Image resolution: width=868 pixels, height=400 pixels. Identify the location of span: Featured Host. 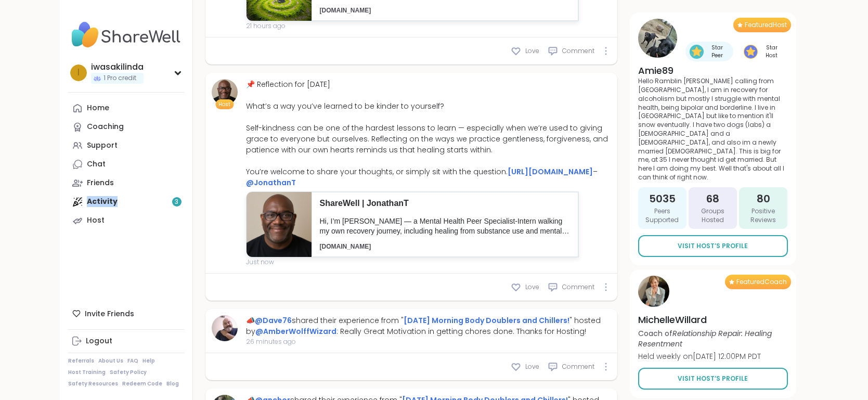
(765, 25).